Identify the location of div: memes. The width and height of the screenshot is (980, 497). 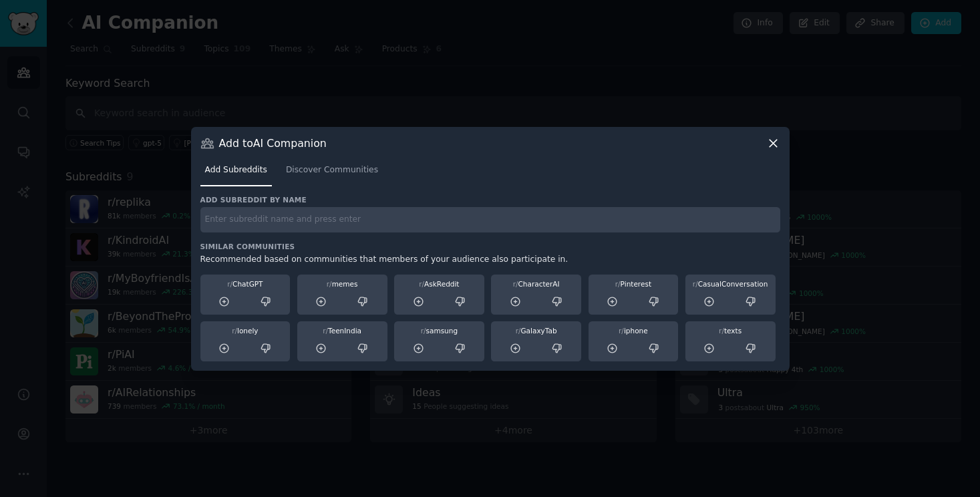
(342, 284).